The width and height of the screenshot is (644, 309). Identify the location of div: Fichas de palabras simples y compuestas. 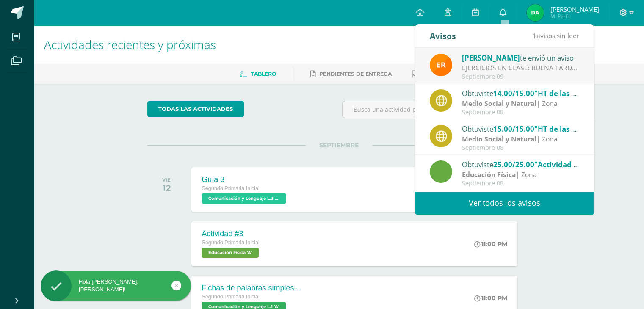
(253, 288).